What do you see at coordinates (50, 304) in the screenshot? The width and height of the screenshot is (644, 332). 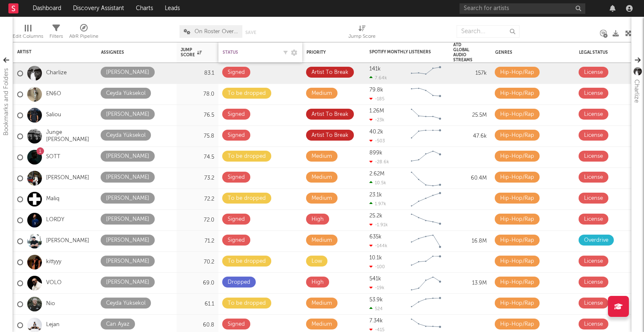 I see `a: Nio` at bounding box center [50, 304].